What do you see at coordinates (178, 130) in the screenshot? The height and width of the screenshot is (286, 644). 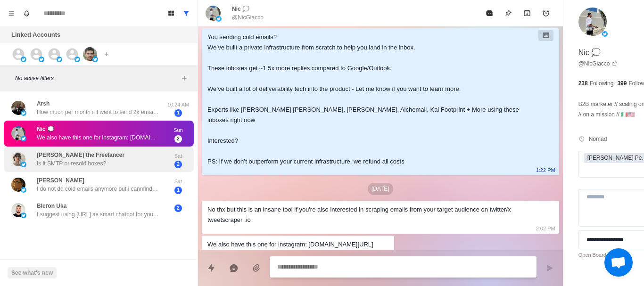 I see `p: Sun` at bounding box center [178, 130].